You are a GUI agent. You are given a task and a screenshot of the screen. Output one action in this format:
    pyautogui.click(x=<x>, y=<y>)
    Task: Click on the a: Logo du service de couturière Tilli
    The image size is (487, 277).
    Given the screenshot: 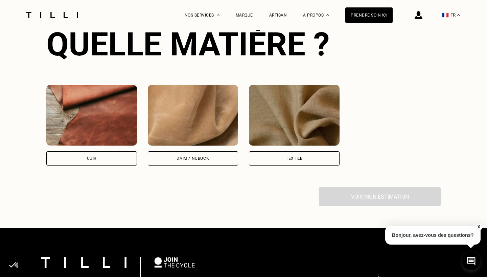 What is the action you would take?
    pyautogui.click(x=52, y=15)
    